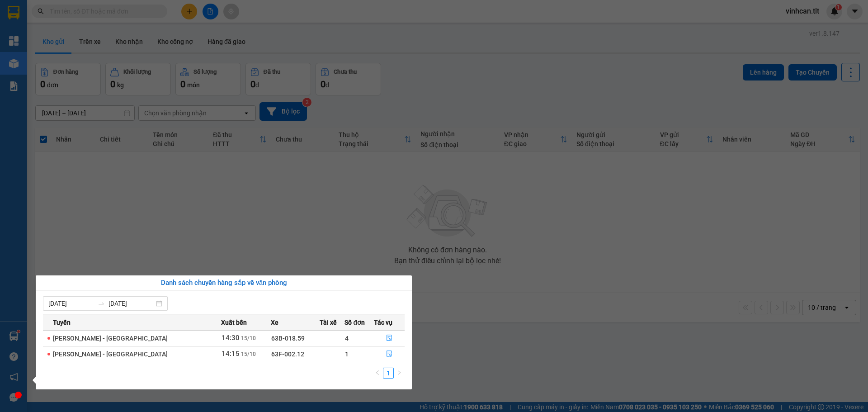  What do you see at coordinates (383, 323) in the screenshot?
I see `span: Tác vụ` at bounding box center [383, 323].